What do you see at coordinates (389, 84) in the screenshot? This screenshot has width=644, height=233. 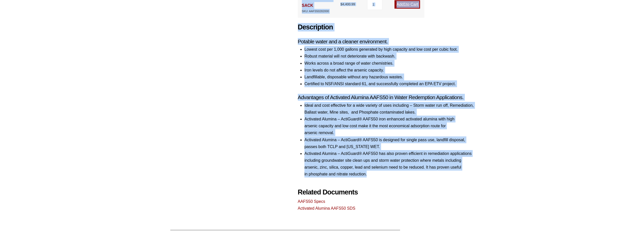 I see `li: Certified to NSF/ANSI standard 61, and successfully completed an EPA ETV project.` at bounding box center [389, 84].